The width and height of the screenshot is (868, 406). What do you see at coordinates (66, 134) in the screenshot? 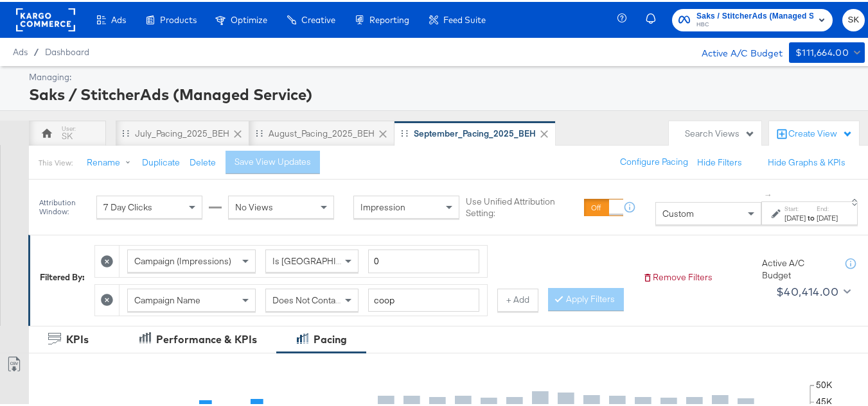
I see `div: SK` at bounding box center [66, 134].